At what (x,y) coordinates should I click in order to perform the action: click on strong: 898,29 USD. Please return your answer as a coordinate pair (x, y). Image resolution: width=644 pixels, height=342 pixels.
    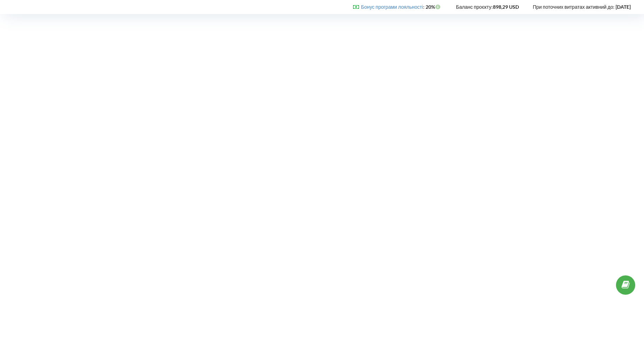
    Looking at the image, I should click on (506, 6).